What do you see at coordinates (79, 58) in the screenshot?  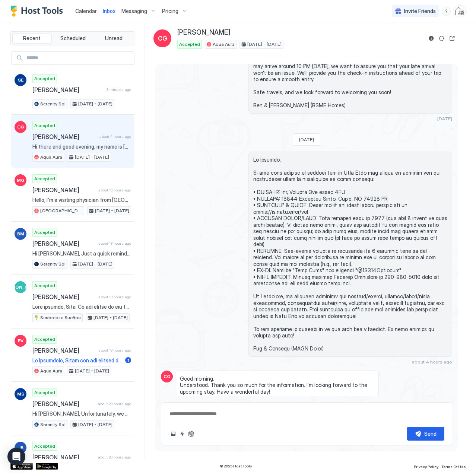 I see `input: Input Field` at bounding box center [79, 58].